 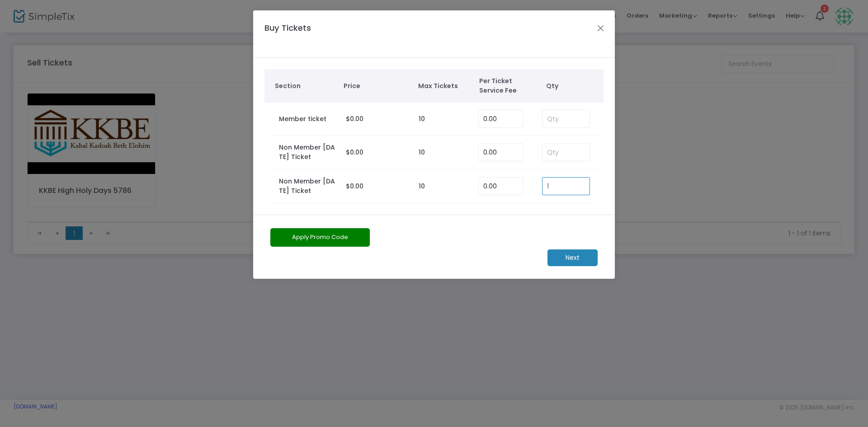 I want to click on span: Max Tickets, so click(x=444, y=86).